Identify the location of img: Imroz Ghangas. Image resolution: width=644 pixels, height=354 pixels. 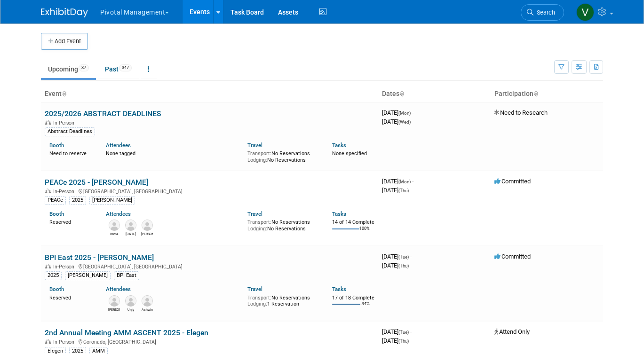
(115, 225).